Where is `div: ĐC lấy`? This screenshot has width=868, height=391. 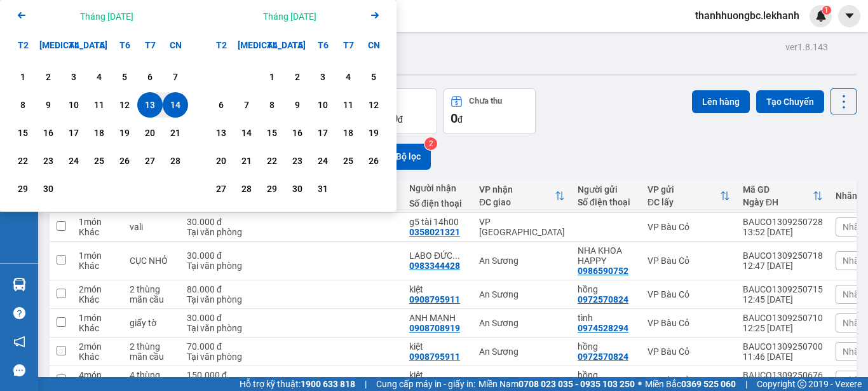
div: ĐC lấy is located at coordinates (683, 202).